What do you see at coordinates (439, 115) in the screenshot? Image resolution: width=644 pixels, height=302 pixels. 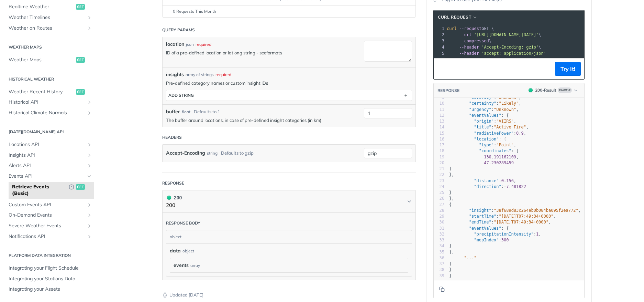 I see `div: 12` at bounding box center [439, 115].